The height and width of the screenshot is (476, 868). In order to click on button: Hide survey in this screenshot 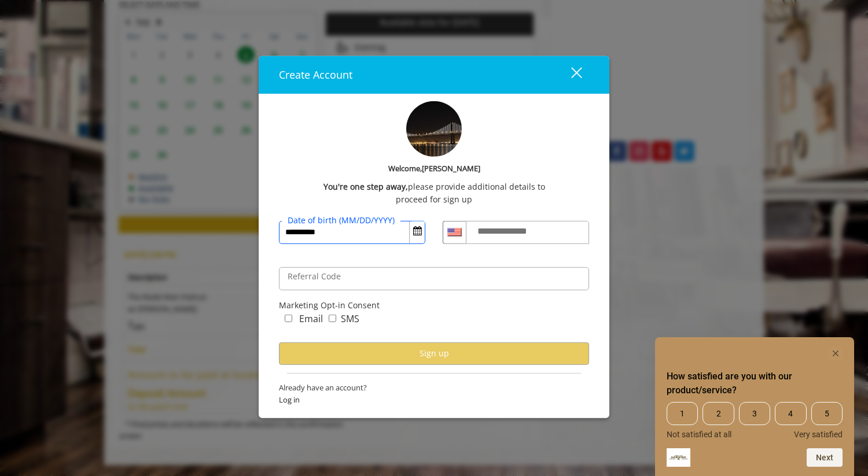, I will do `click(836, 354)`.